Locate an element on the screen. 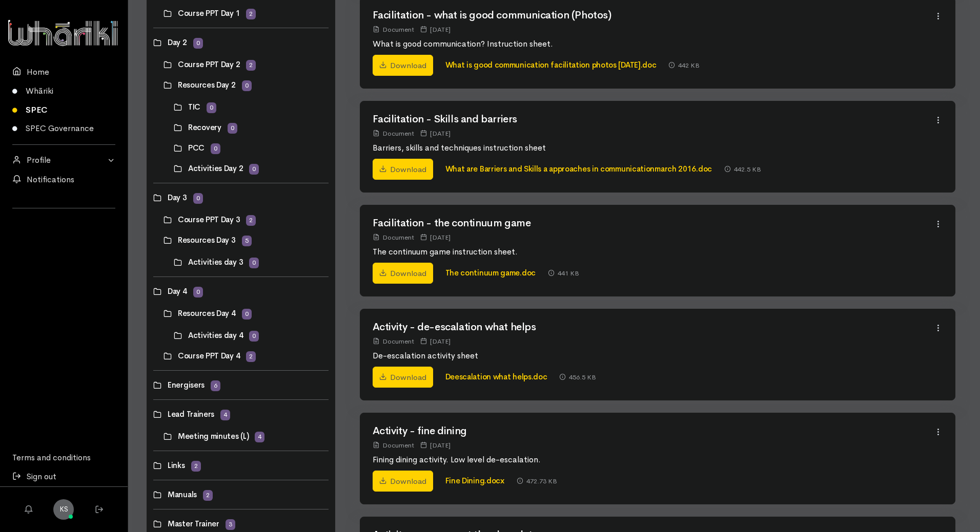 This screenshot has width=980, height=532. h2: Facilitation - Skills and barriers is located at coordinates (653, 119).